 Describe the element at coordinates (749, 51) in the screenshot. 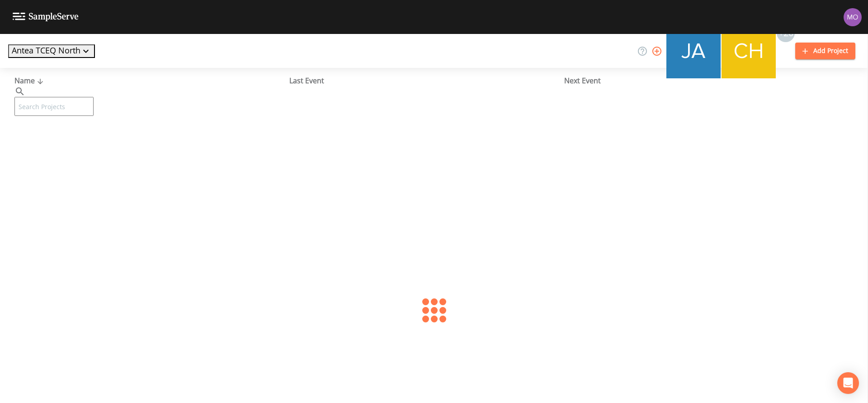

I see `div: Charles Medina` at that location.